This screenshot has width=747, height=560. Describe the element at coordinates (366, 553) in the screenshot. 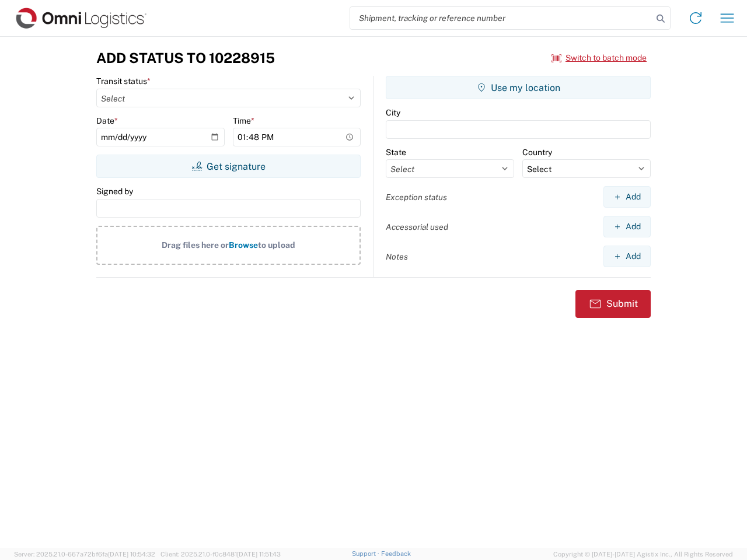

I see `a: Support` at that location.